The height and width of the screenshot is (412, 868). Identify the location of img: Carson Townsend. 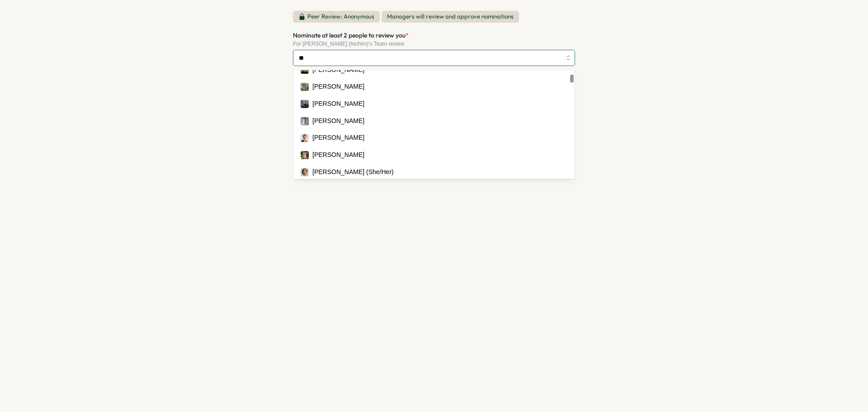
(305, 69).